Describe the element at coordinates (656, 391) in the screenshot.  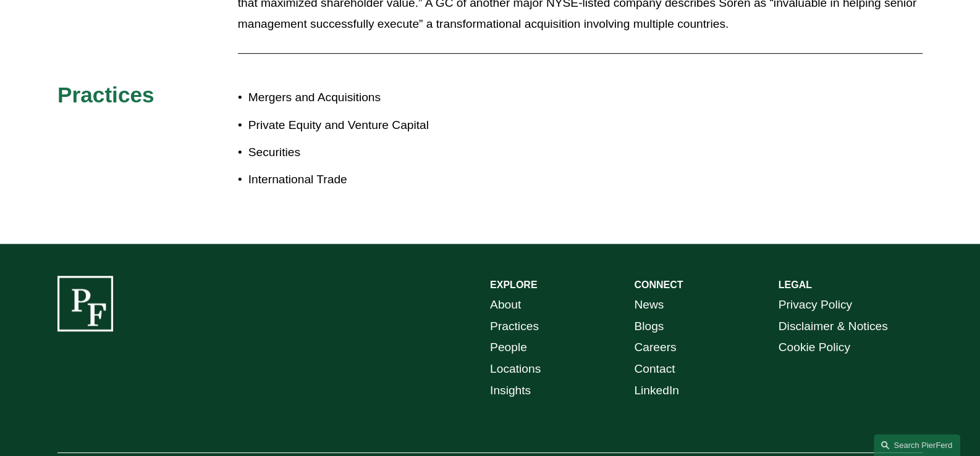
I see `a: LinkedIn` at that location.